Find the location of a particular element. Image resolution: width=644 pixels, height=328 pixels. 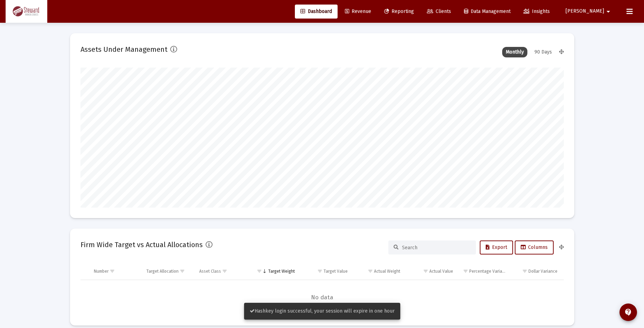

div: 90 Days is located at coordinates (543, 52).